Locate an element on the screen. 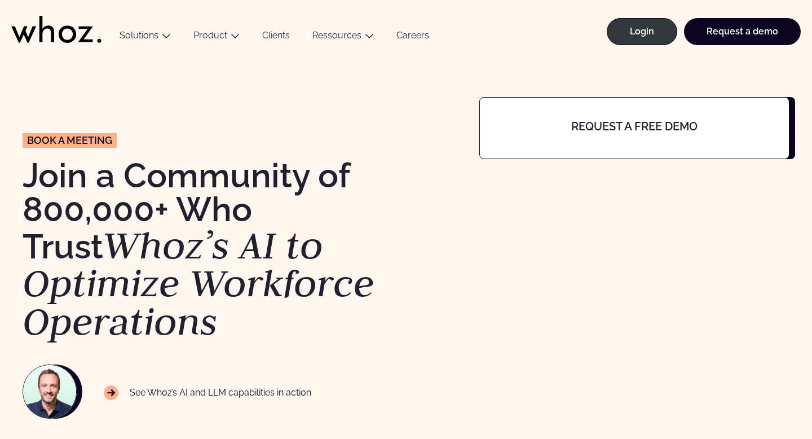  p: See Whoz’s AI and LLM capabilities in action is located at coordinates (207, 392).